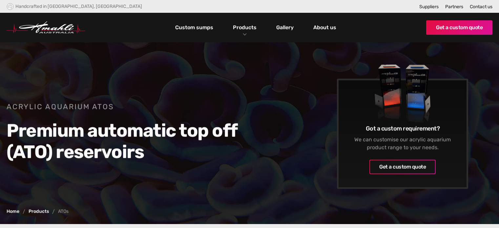 This screenshot has height=228, width=499. What do you see at coordinates (133, 107) in the screenshot?
I see `h1: Acrylic Aquarium ATOs` at bounding box center [133, 107].